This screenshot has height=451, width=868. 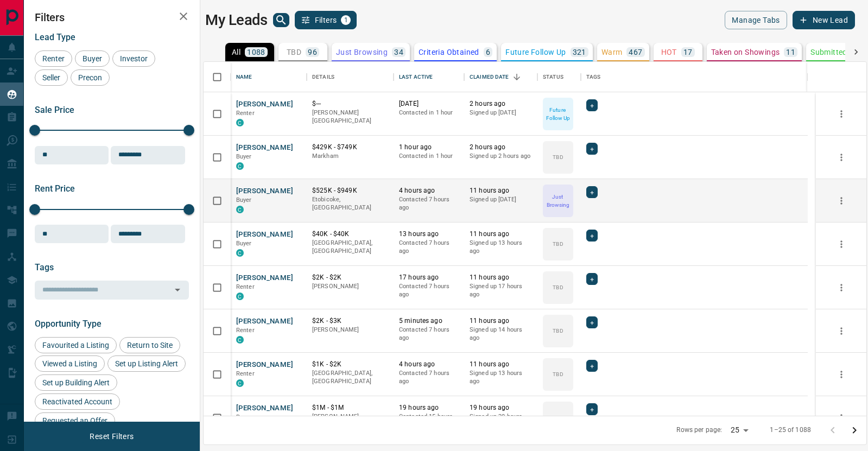 I want to click on p: 2 hours ago, so click(x=500, y=104).